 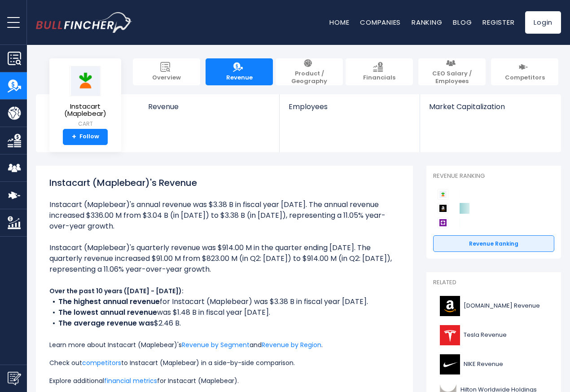 I want to click on a: Financials, so click(x=379, y=72).